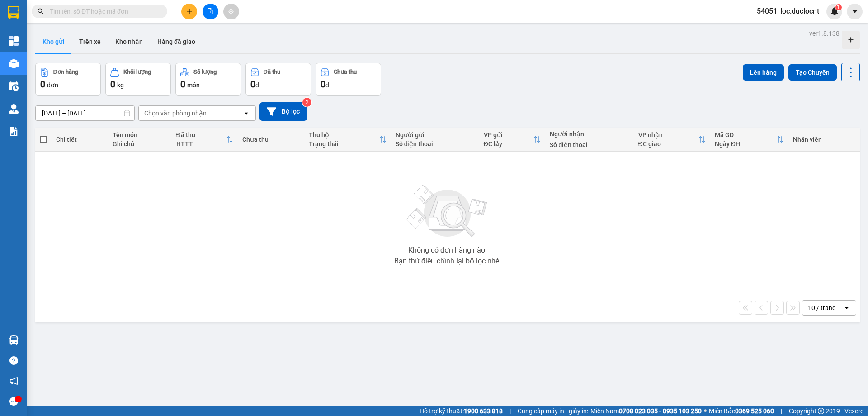 This screenshot has height=416, width=868. What do you see at coordinates (834, 11) in the screenshot?
I see `img: icon-new-feature` at bounding box center [834, 11].